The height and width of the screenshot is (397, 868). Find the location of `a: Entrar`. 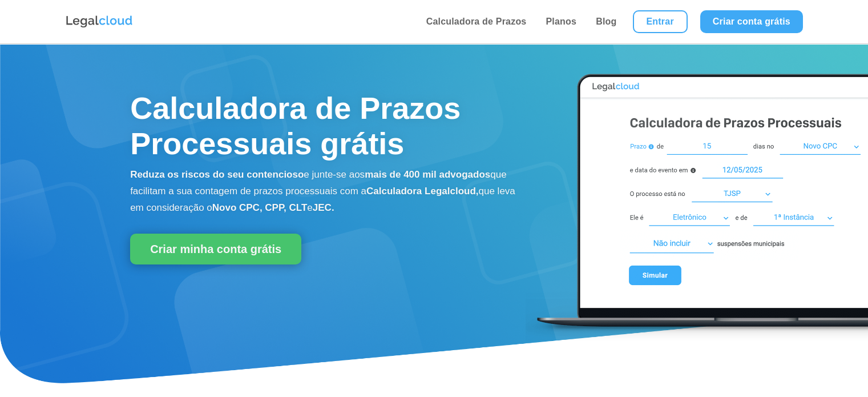

a: Entrar is located at coordinates (660, 22).